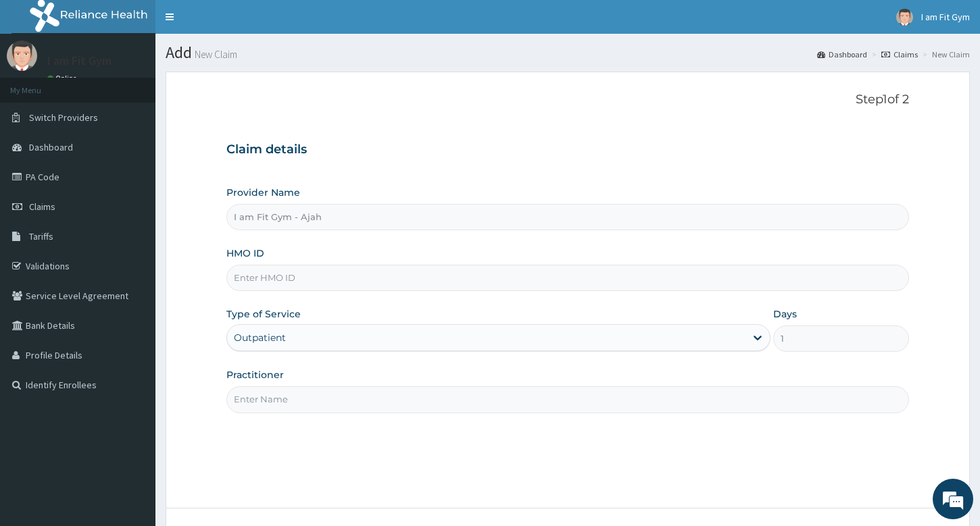  What do you see at coordinates (255, 375) in the screenshot?
I see `label: Practitioner` at bounding box center [255, 375].